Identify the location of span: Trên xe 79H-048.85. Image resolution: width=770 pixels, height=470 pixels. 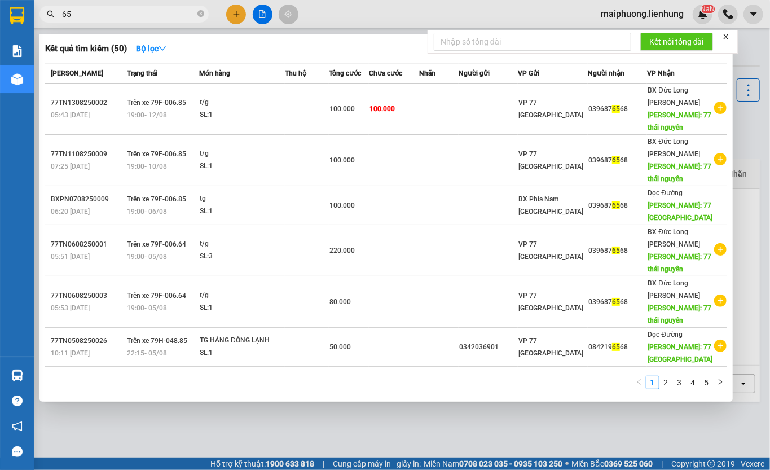
(157, 341).